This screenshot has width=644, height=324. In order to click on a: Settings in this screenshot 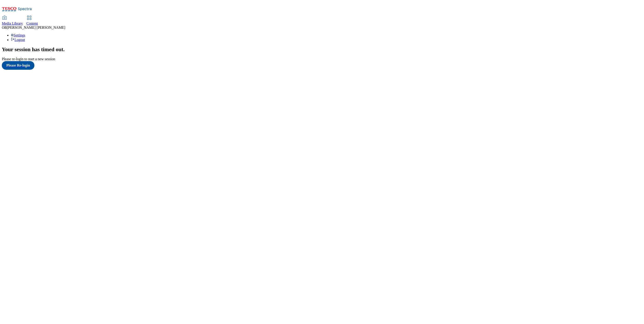, I will do `click(18, 35)`.